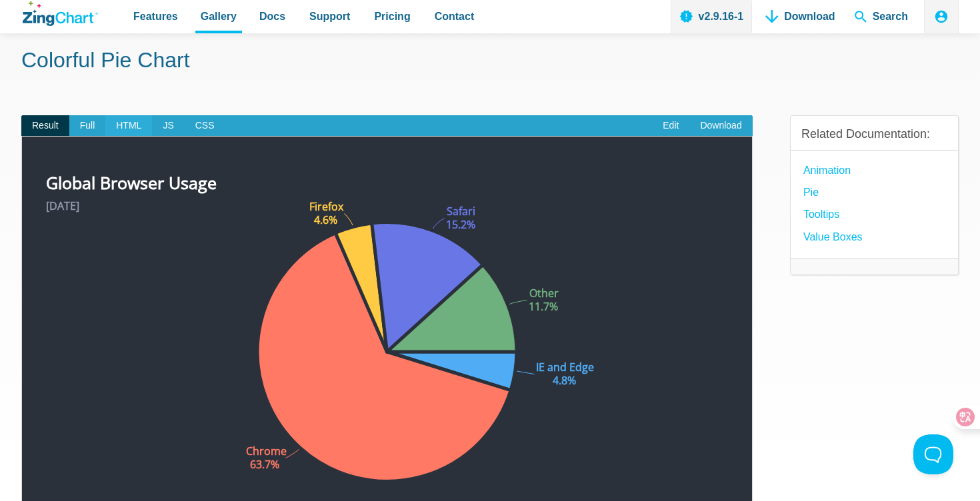 This screenshot has height=501, width=980. What do you see at coordinates (821, 214) in the screenshot?
I see `a: Tooltips` at bounding box center [821, 214].